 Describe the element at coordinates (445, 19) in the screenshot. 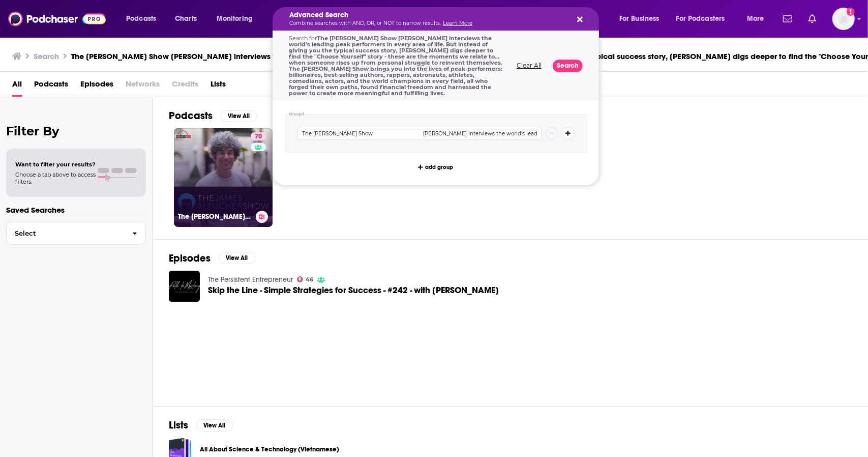

I see `div: Search podcasts, credits, & more...` at that location.